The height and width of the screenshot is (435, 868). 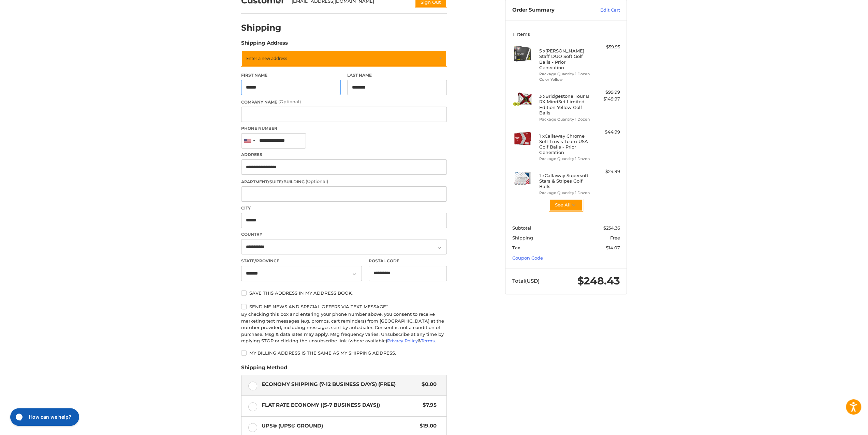 What do you see at coordinates (426, 426) in the screenshot?
I see `span: $19.00` at bounding box center [426, 426].